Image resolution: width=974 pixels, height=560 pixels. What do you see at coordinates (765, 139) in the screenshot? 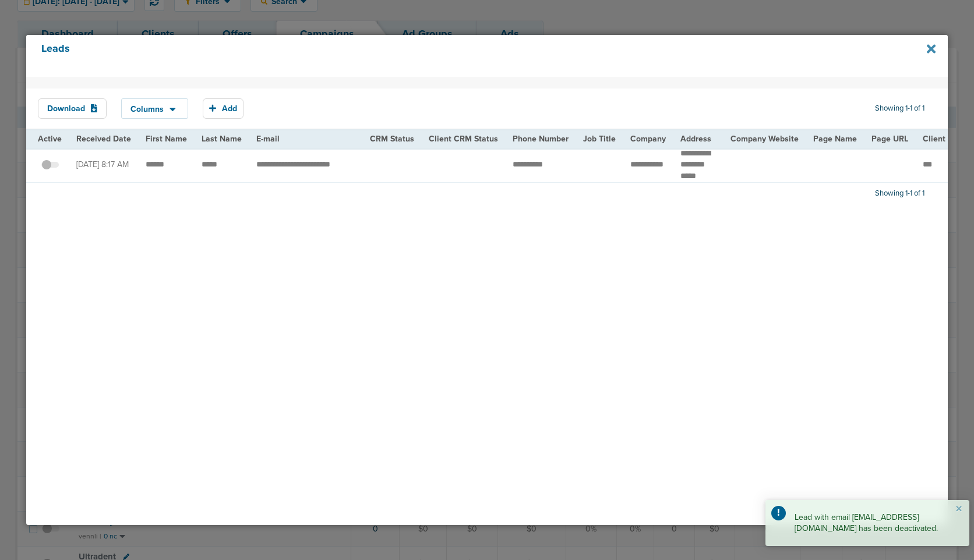
I see `th: Company Website` at bounding box center [765, 139].